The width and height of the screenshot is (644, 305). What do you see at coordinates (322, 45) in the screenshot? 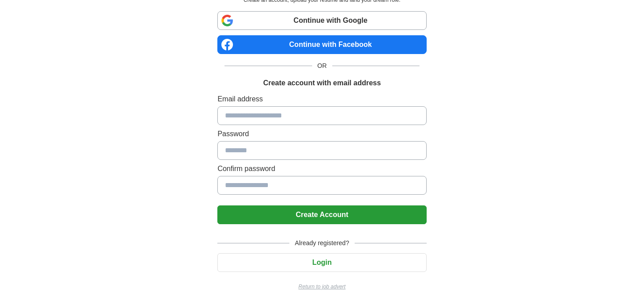
I see `a: Continue with Facebook` at bounding box center [322, 45].